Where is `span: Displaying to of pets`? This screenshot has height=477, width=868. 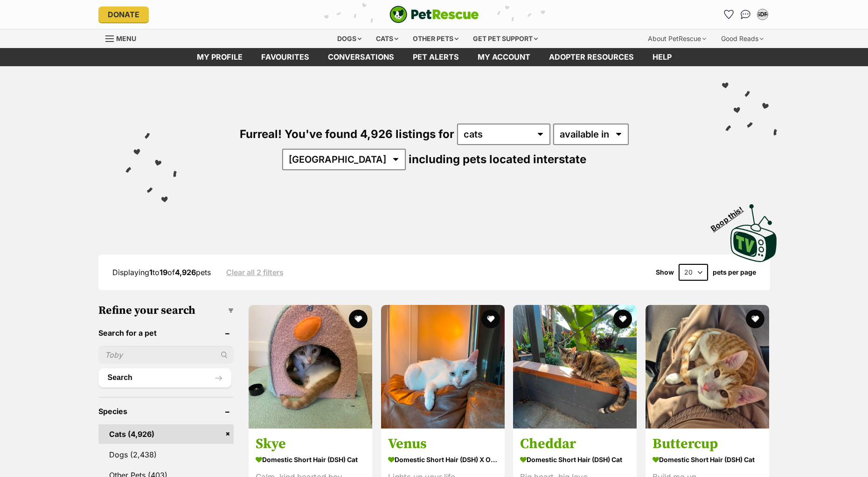
span: Displaying to of pets is located at coordinates (162, 272).